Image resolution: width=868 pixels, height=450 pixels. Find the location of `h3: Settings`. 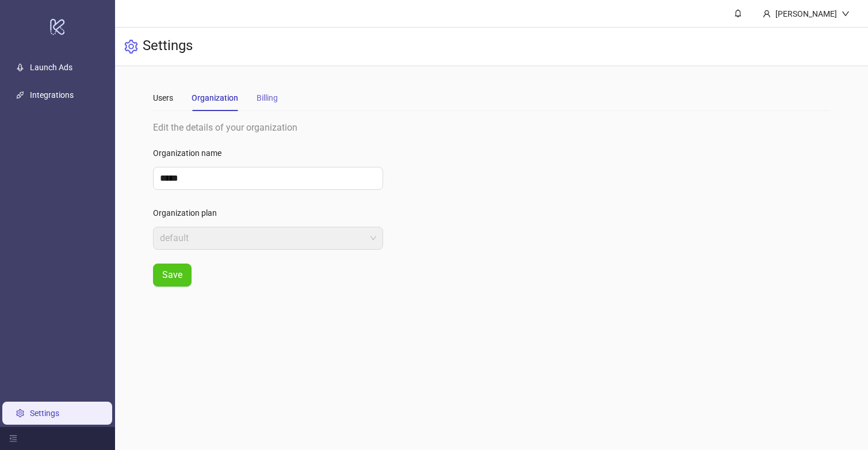

h3: Settings is located at coordinates (168, 47).